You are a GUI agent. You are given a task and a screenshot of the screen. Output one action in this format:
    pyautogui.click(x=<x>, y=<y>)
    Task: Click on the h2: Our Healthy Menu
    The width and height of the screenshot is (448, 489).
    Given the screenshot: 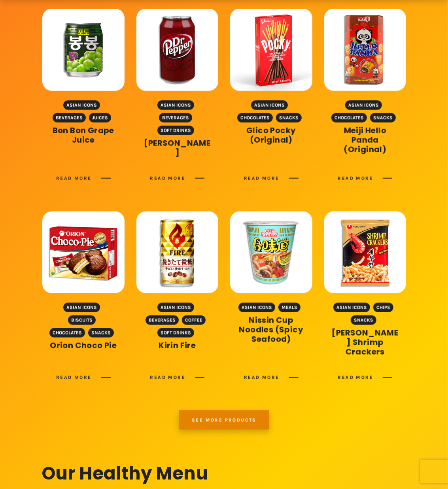 What is the action you would take?
    pyautogui.click(x=224, y=474)
    